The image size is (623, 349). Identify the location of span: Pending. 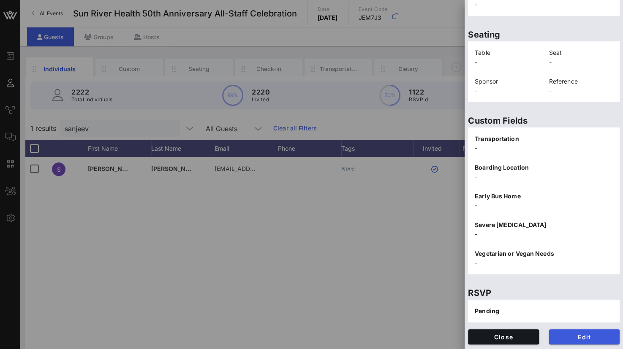
(487, 311).